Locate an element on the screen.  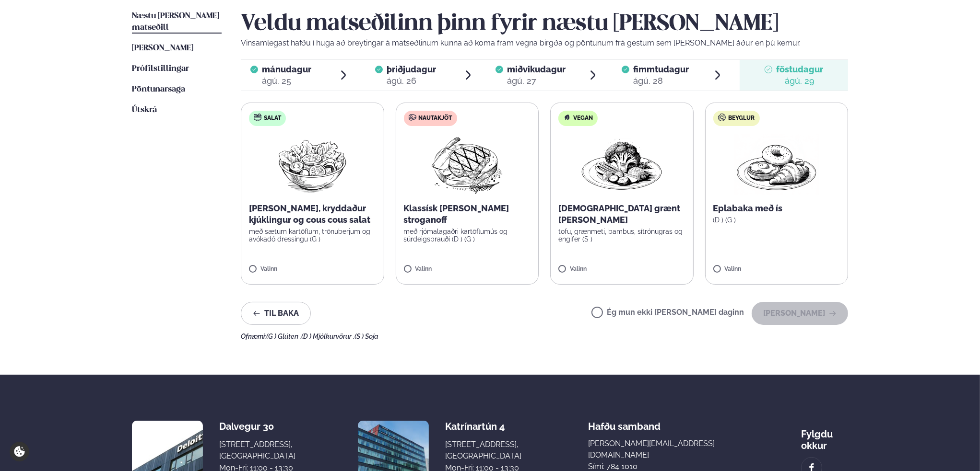
img: beef.svg is located at coordinates (413, 117).